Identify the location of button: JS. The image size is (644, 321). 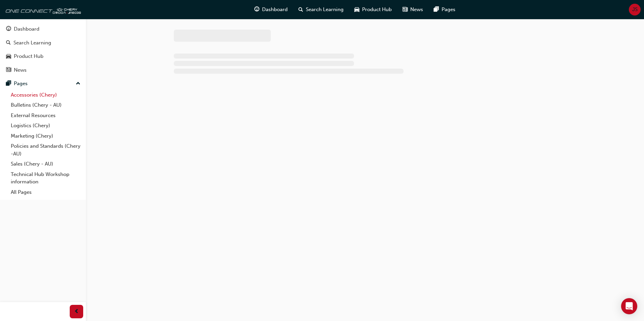
(635, 9).